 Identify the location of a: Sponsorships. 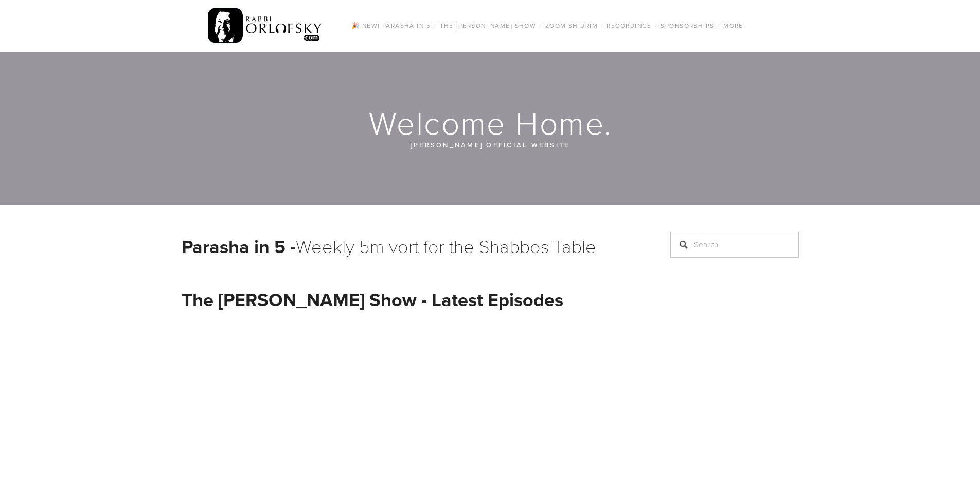
(688, 26).